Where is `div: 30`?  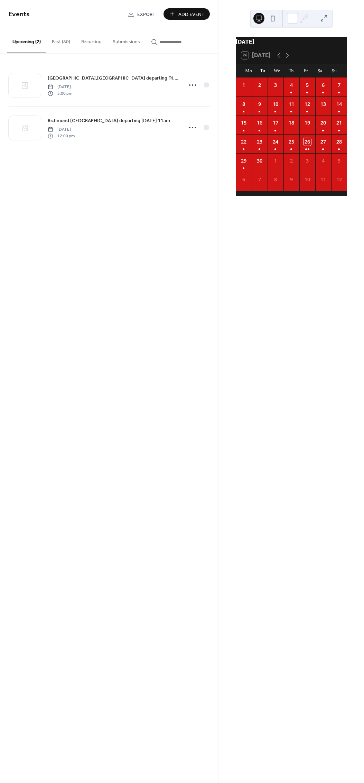 div: 30 is located at coordinates (260, 161).